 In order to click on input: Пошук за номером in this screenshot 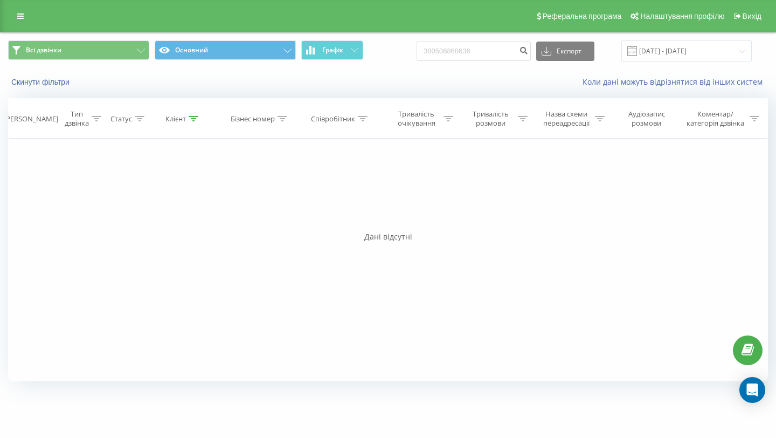, I will do `click(474, 51)`.